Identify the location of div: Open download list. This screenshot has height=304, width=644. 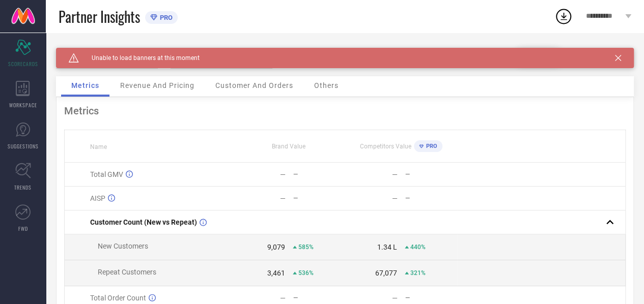
(563, 16).